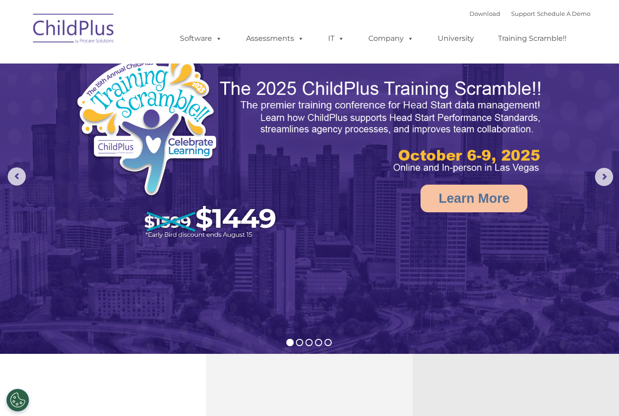 The height and width of the screenshot is (416, 619). I want to click on span: Phone number, so click(145, 100).